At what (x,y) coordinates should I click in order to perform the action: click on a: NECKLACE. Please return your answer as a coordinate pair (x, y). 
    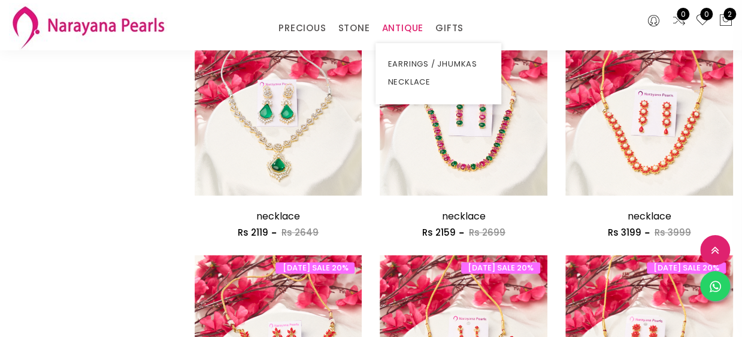
    Looking at the image, I should click on (438, 82).